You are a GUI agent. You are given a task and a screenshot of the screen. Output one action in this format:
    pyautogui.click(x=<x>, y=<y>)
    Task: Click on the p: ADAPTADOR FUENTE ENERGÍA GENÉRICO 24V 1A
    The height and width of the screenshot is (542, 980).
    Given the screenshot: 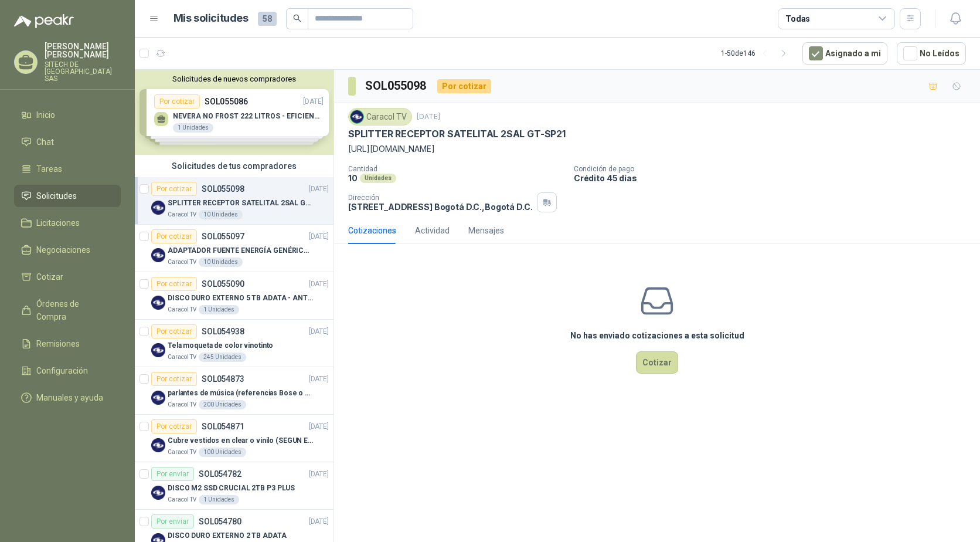 What is the action you would take?
    pyautogui.click(x=241, y=250)
    